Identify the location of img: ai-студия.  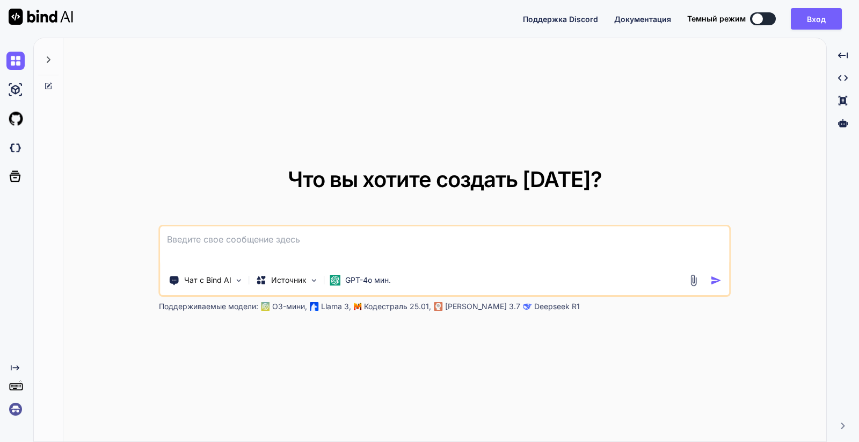
(16, 90).